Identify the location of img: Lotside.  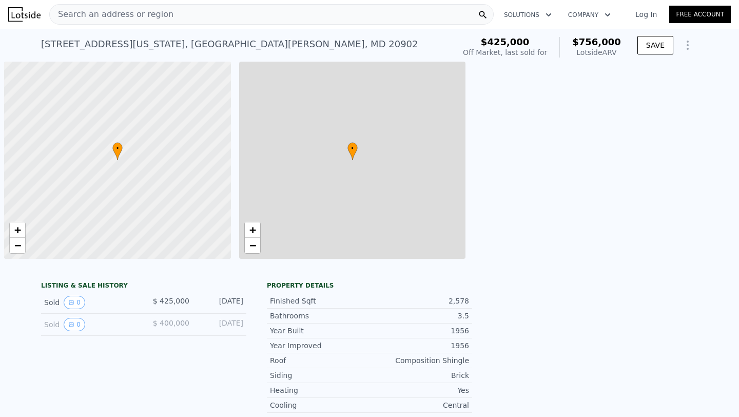
(24, 14).